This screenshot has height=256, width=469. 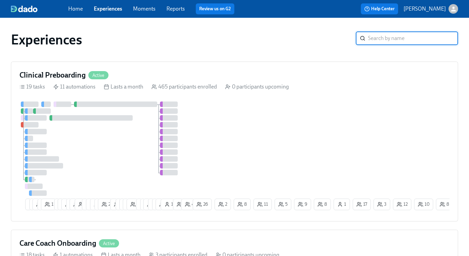 What do you see at coordinates (32, 87) in the screenshot?
I see `div: 19 tasks` at bounding box center [32, 87].